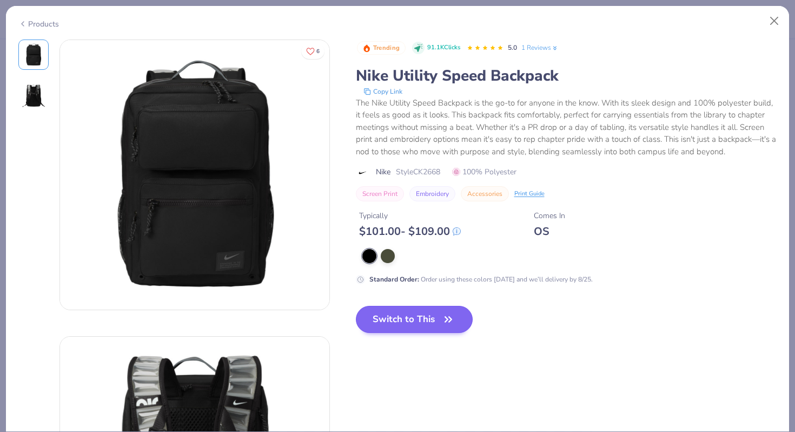  Describe the element at coordinates (443, 48) in the screenshot. I see `span: 91.1K Clicks` at that location.